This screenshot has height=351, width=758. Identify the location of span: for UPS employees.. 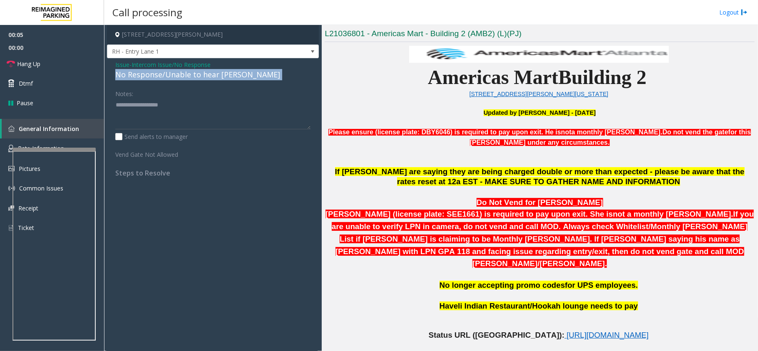
(601, 285).